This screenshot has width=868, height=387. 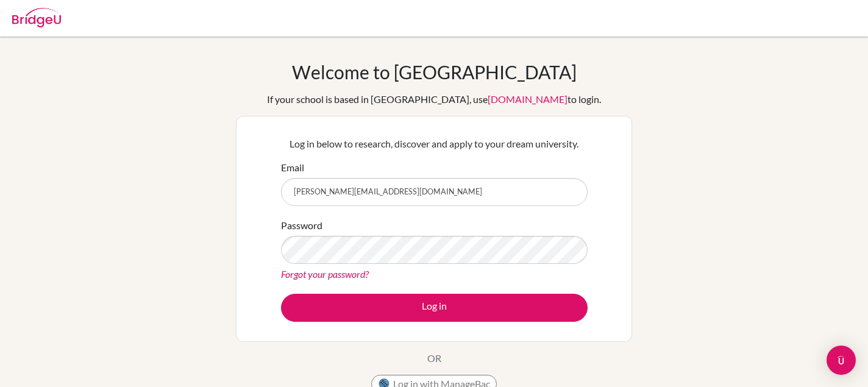 I want to click on p: Log in below to research, discover and apply to your dream university., so click(x=434, y=144).